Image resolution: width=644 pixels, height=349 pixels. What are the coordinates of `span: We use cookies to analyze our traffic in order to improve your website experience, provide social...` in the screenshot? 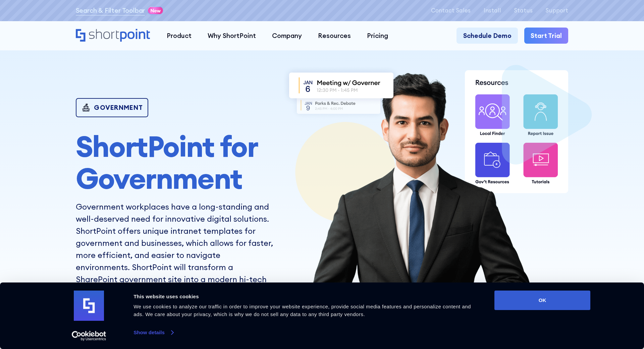 It's located at (302, 310).